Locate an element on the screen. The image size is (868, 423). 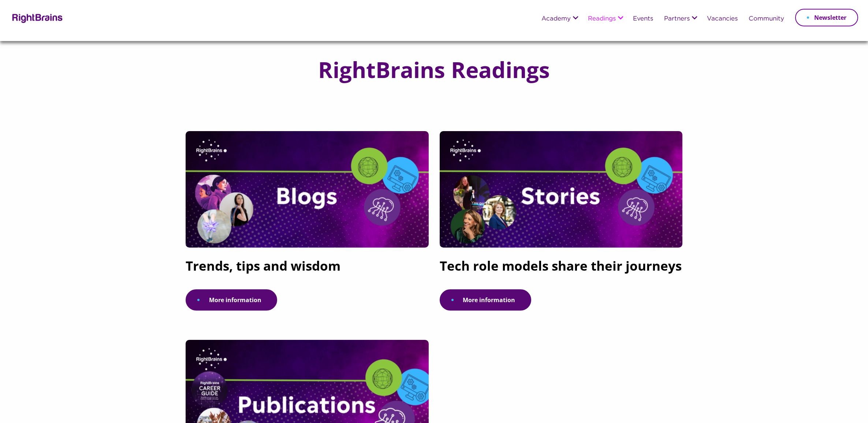
a: Tech role models share their journeys is located at coordinates (561, 270).